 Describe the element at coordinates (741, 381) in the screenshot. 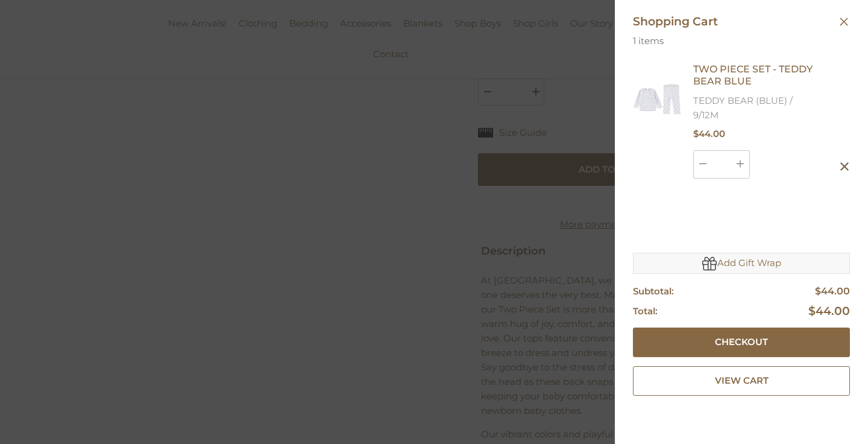

I see `a: View Cart` at that location.